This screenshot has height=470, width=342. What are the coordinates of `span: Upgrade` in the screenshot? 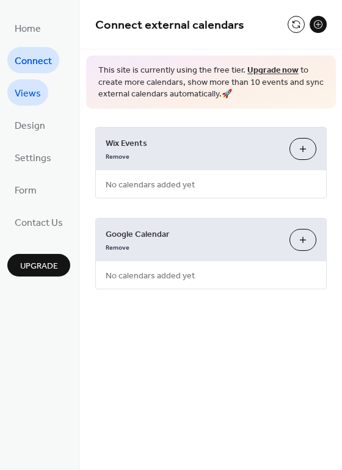 It's located at (39, 266).